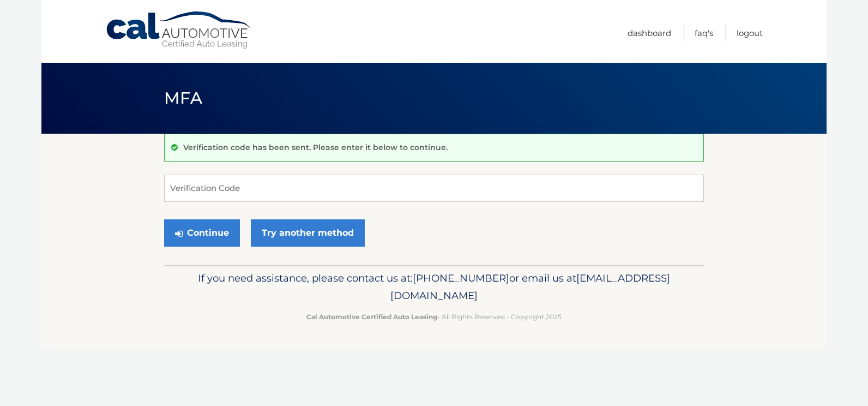 Image resolution: width=868 pixels, height=406 pixels. I want to click on p: If you need assistance, please contact us at: or email us at, so click(434, 287).